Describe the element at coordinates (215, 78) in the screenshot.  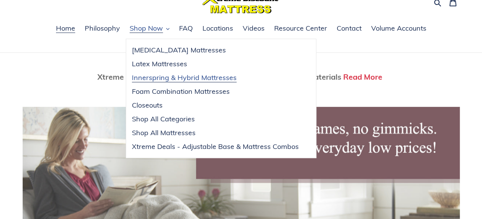
I see `a: Innerspring & Hybrid Mattresses` at that location.